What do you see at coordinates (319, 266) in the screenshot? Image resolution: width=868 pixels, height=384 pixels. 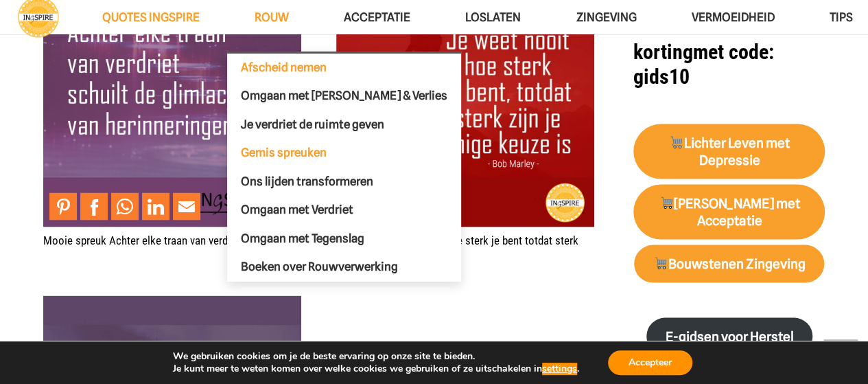 I see `span: Boeken over Rouwverwerking` at bounding box center [319, 266].